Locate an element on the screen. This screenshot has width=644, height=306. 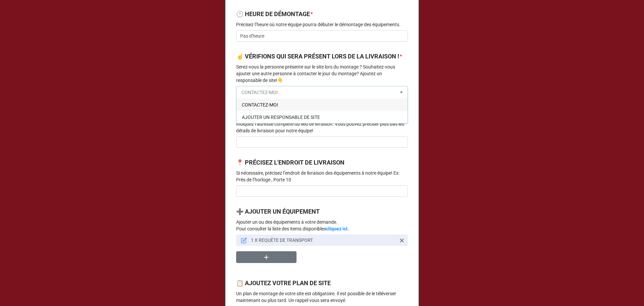
p: Indiquez l’adresse complète du lieu de livraison. Vous pouvez préciser plus bas les détails de li... is located at coordinates (322, 127).